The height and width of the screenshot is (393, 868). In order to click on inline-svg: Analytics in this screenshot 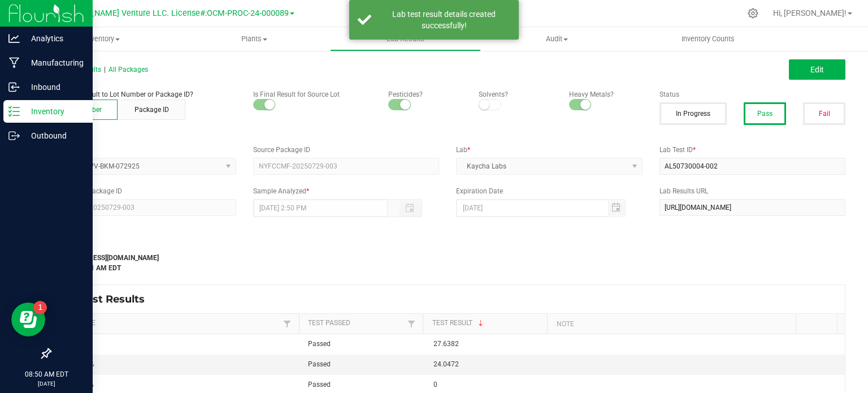, I will do `click(14, 38)`.